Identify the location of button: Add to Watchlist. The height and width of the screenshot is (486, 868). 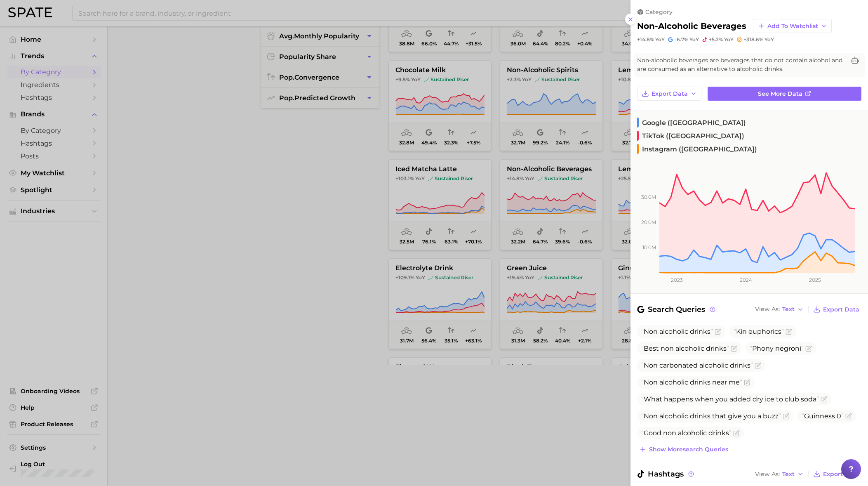
(792, 26).